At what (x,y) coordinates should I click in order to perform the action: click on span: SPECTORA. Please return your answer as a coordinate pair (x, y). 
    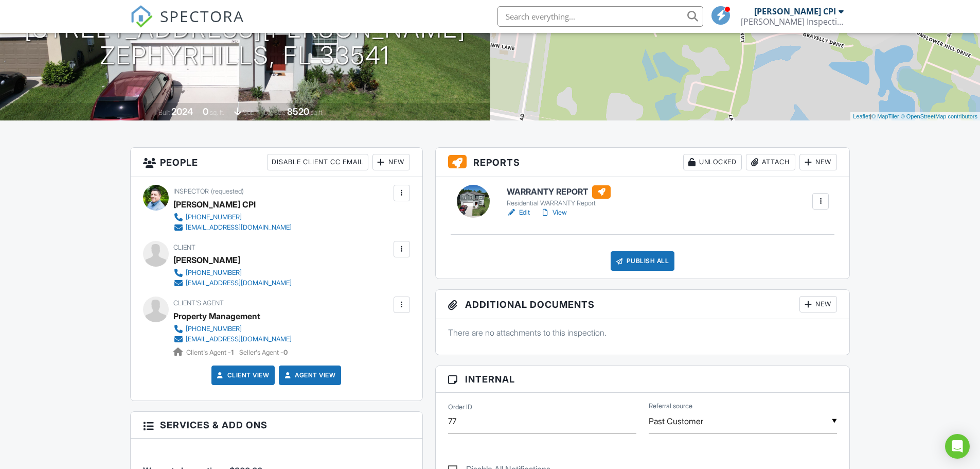
    Looking at the image, I should click on (202, 16).